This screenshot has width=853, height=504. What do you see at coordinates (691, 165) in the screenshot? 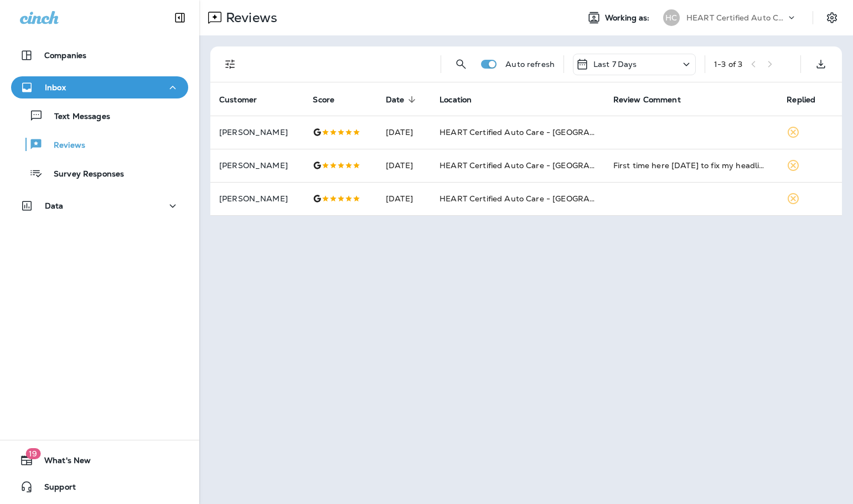
I see `div: First time here today to fix my headlight they got me in and got me out super fast. Workers were ...` at bounding box center [691, 165].